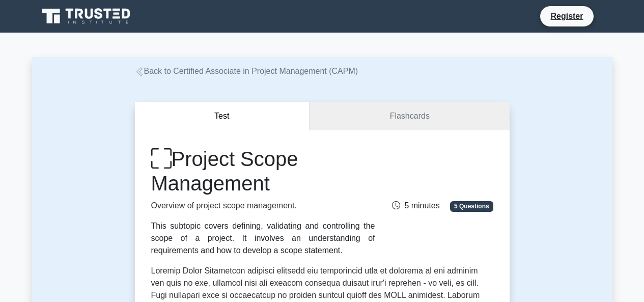 Image resolution: width=644 pixels, height=302 pixels. Describe the element at coordinates (410, 116) in the screenshot. I see `a: Flashcards` at that location.